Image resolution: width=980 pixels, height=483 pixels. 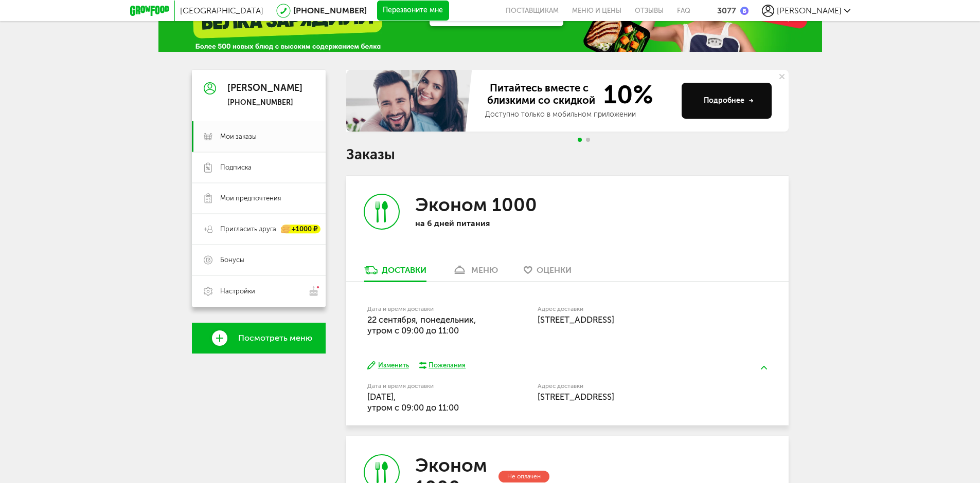 What do you see at coordinates (744, 11) in the screenshot?
I see `img: bonus_b.cdccf46.png` at bounding box center [744, 11].